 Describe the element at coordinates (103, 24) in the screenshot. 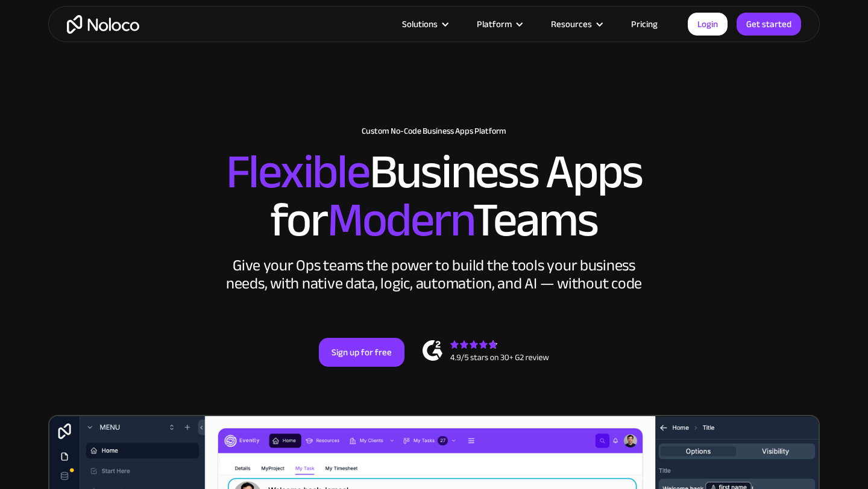

I see `a: home` at that location.